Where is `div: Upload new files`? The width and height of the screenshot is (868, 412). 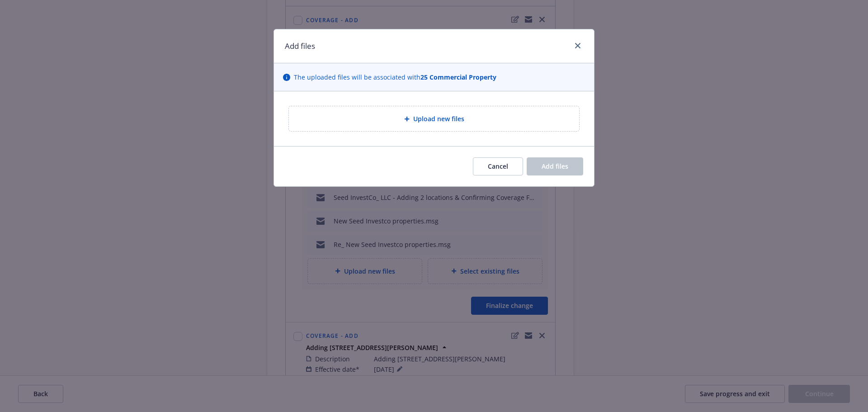
div: Upload new files is located at coordinates (434, 119).